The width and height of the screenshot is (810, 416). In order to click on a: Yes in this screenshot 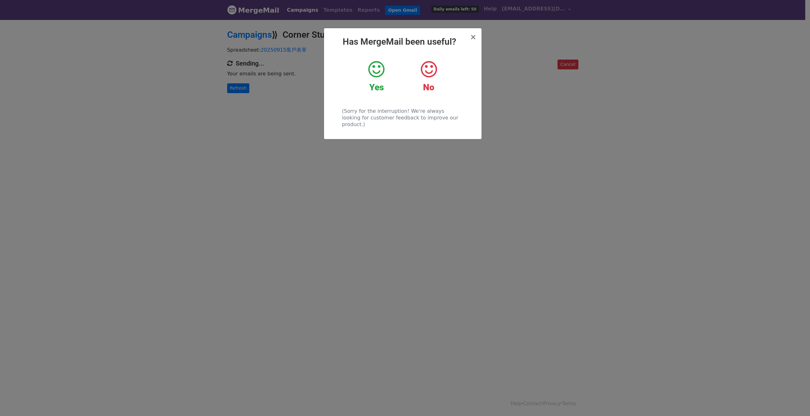, I will do `click(376, 76)`.